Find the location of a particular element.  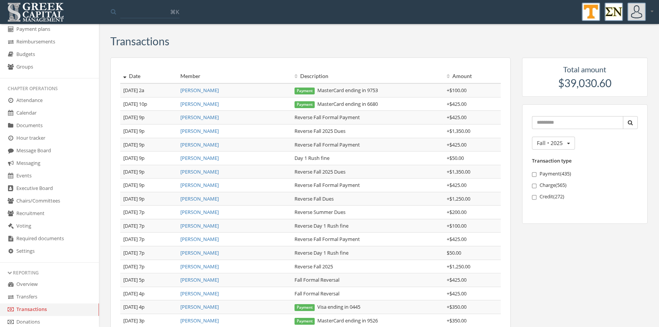

span: MasterCard ending in 9526 is located at coordinates (336, 320).